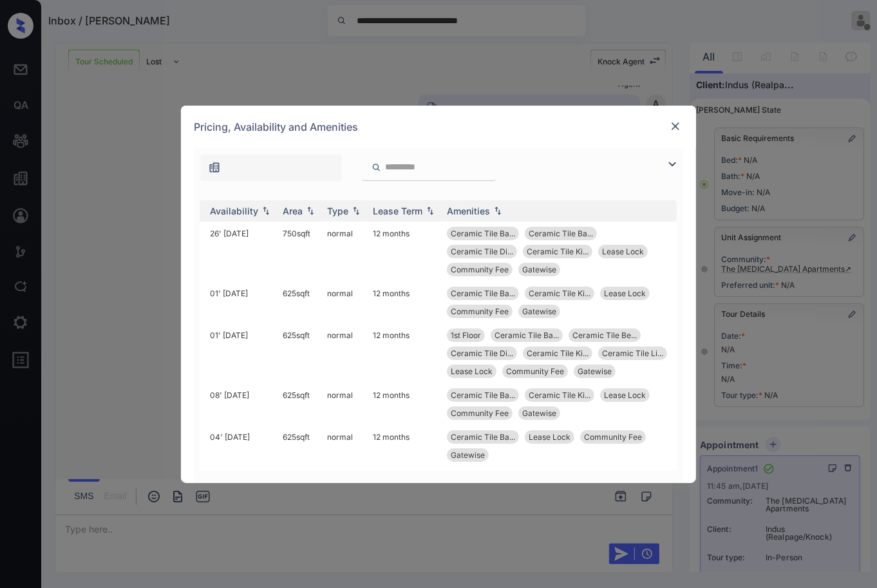 The image size is (877, 588). I want to click on td: 750 sqft, so click(300, 251).